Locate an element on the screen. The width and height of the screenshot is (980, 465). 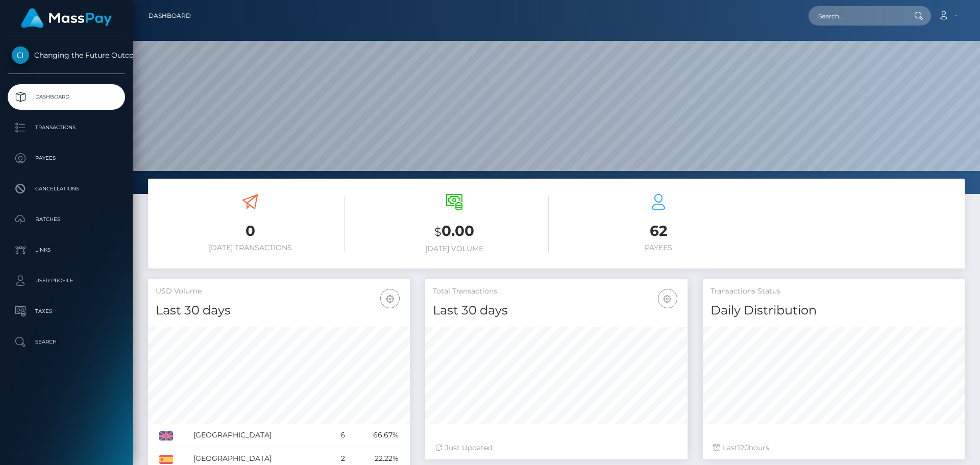
p: Taxes is located at coordinates (66, 312).